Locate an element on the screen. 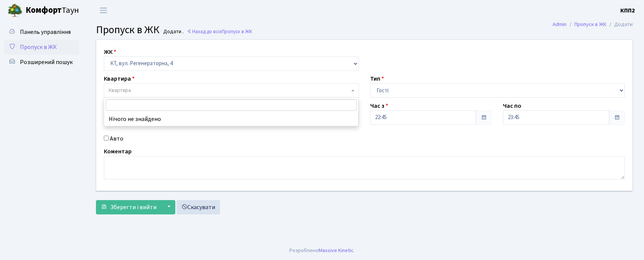 The image size is (644, 260). a: Розширений пошук is located at coordinates (41, 62).